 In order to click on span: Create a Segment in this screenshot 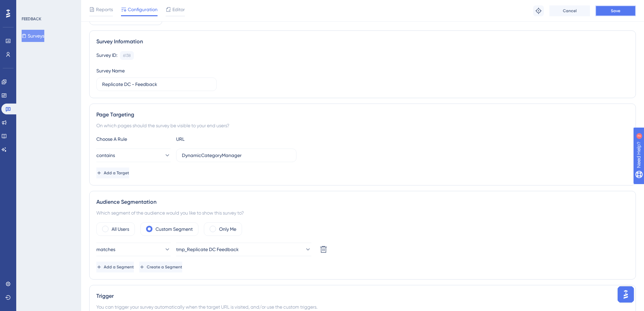, I will do `click(164, 267)`.